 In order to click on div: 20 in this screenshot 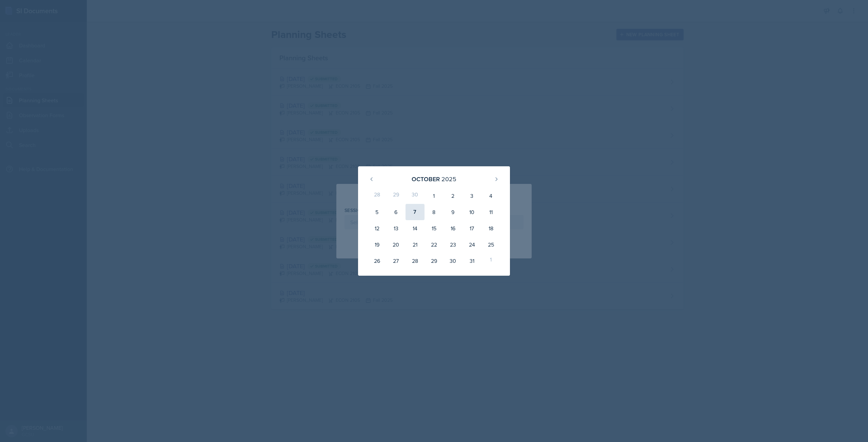, I will do `click(396, 245)`.